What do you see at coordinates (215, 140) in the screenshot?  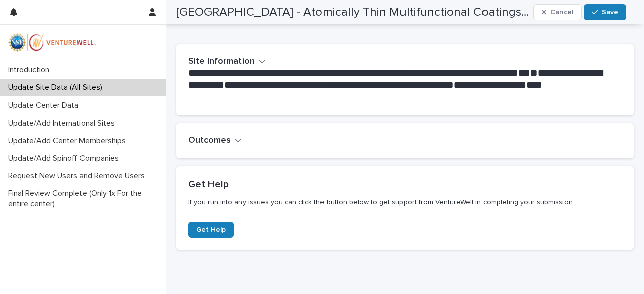 I see `button: Outcomes` at bounding box center [215, 140].